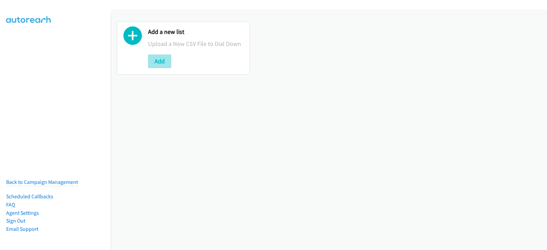 Image resolution: width=547 pixels, height=250 pixels. What do you see at coordinates (23, 212) in the screenshot?
I see `a: Agent Settings` at bounding box center [23, 212].